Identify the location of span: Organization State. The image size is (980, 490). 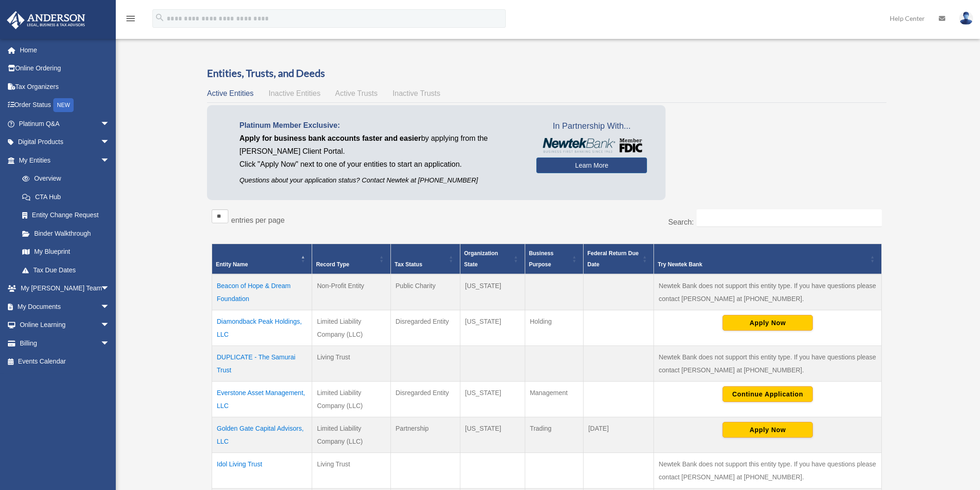
(481, 259).